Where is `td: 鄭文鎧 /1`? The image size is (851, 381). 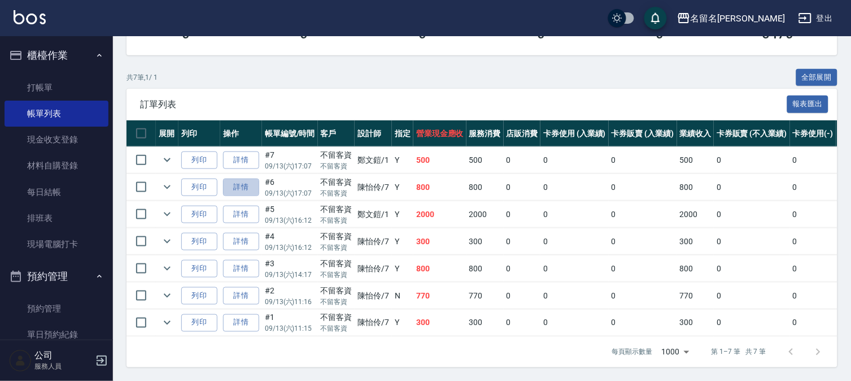
td: 鄭文鎧 /1 is located at coordinates (373, 214).